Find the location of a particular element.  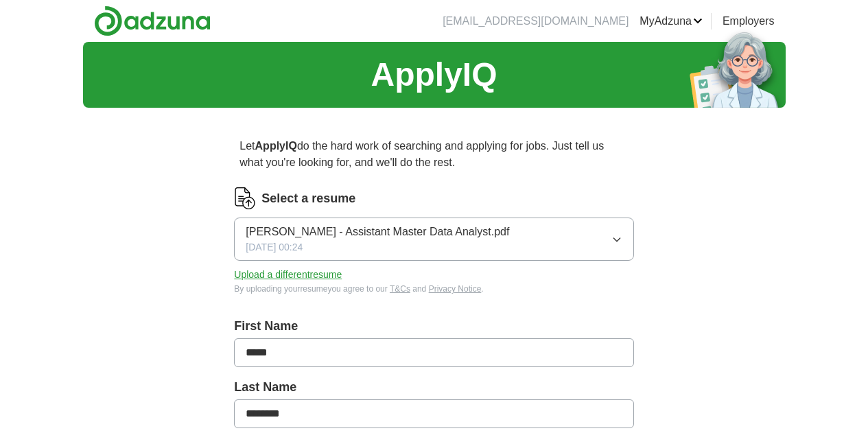

a: MyAdzuna is located at coordinates (671, 21).